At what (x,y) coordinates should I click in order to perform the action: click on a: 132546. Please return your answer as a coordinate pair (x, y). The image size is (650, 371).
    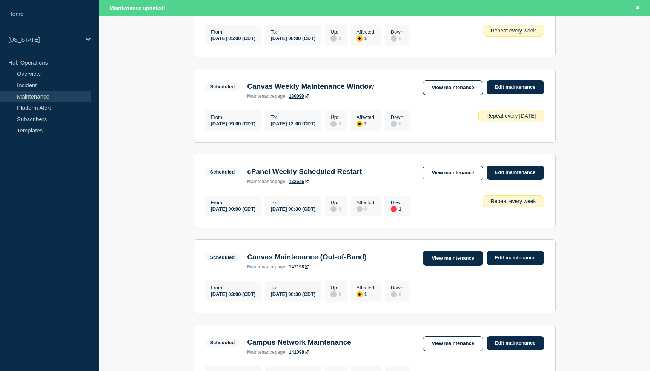
    Looking at the image, I should click on (299, 182).